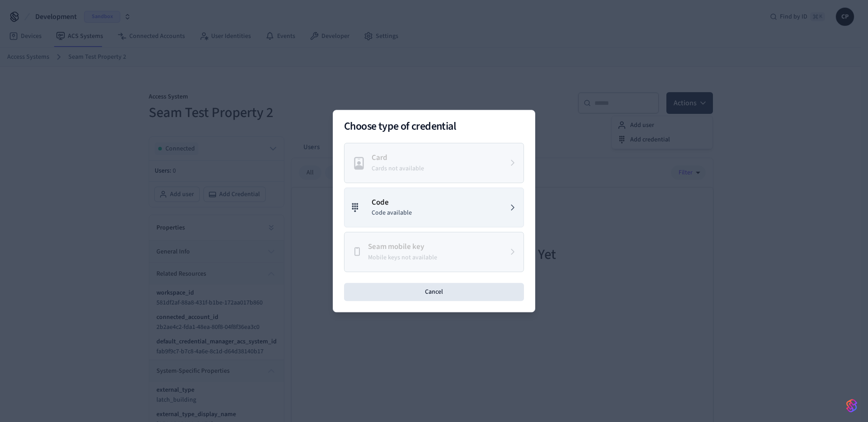 This screenshot has width=868, height=422. What do you see at coordinates (403, 247) in the screenshot?
I see `p: Seam mobile key` at bounding box center [403, 247].